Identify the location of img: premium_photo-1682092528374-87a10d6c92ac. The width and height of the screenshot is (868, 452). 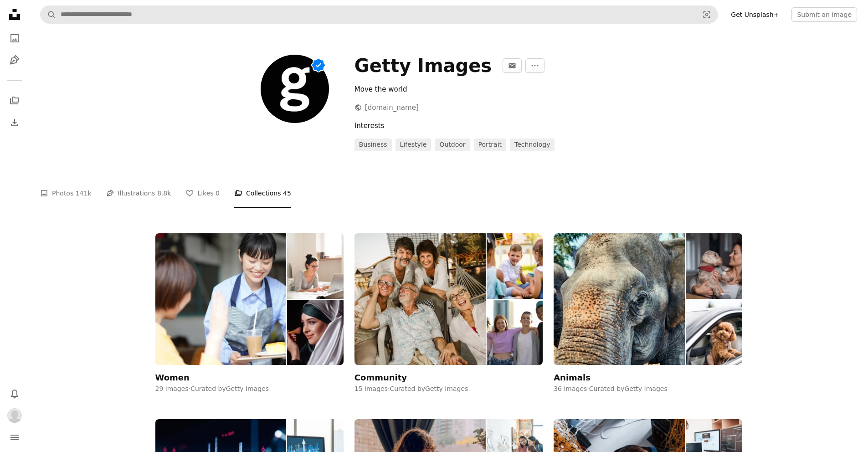
(221, 299).